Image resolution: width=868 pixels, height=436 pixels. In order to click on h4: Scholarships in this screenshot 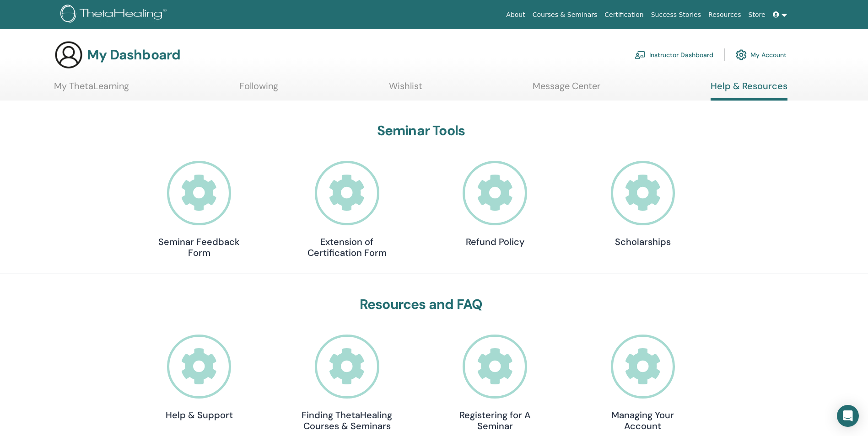, I will do `click(642, 242)`.